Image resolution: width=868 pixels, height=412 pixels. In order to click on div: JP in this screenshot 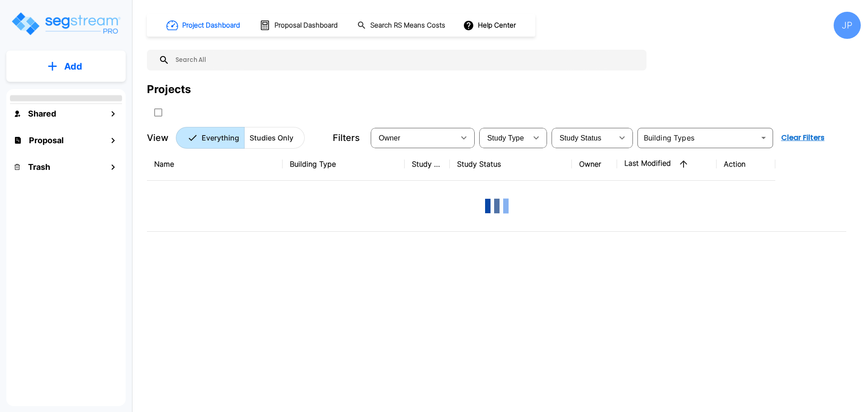, I will do `click(847, 26)`.